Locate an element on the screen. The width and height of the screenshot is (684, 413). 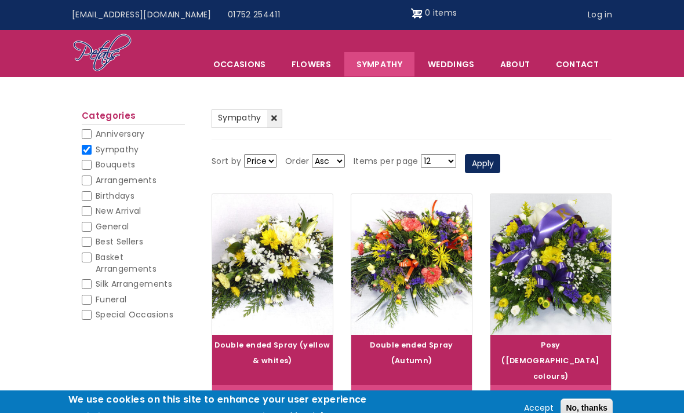
a: Contact is located at coordinates (577, 64).